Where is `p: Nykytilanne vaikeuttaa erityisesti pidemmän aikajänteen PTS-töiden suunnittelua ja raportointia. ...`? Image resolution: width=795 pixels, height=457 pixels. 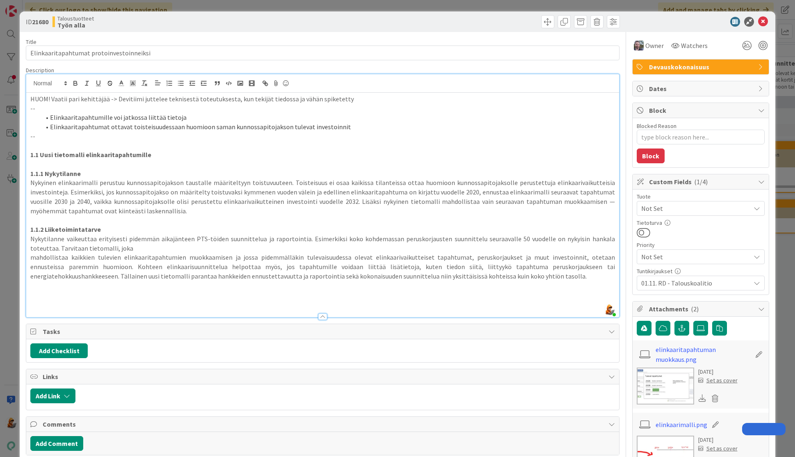 p: Nykytilanne vaikeuttaa erityisesti pidemmän aikajänteen PTS-töiden suunnittelua ja raportointia. ... is located at coordinates (322, 243).